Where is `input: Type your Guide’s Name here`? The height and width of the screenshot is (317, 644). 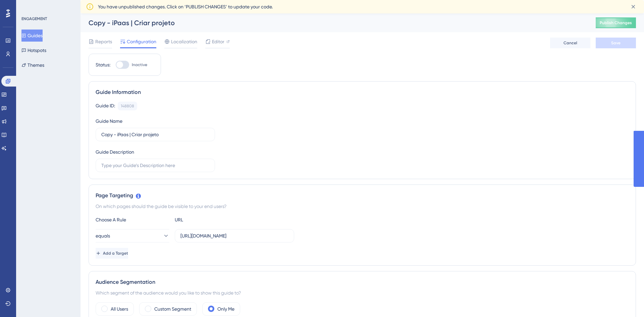
input: Type your Guide’s Name here is located at coordinates (155, 134).